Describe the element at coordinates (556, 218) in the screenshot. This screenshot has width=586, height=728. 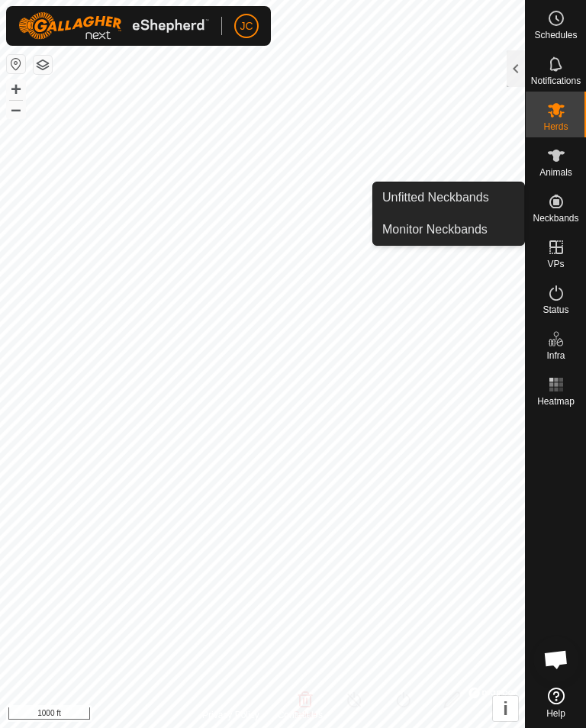
I see `span: Neckbands` at that location.